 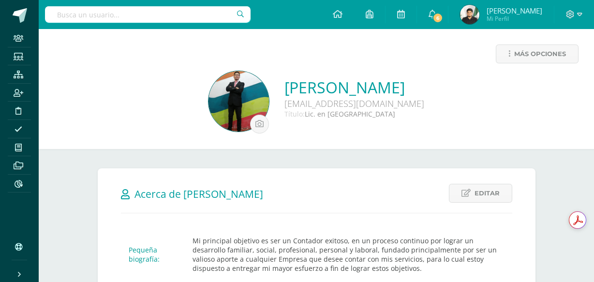 I want to click on span: Editar, so click(x=487, y=193).